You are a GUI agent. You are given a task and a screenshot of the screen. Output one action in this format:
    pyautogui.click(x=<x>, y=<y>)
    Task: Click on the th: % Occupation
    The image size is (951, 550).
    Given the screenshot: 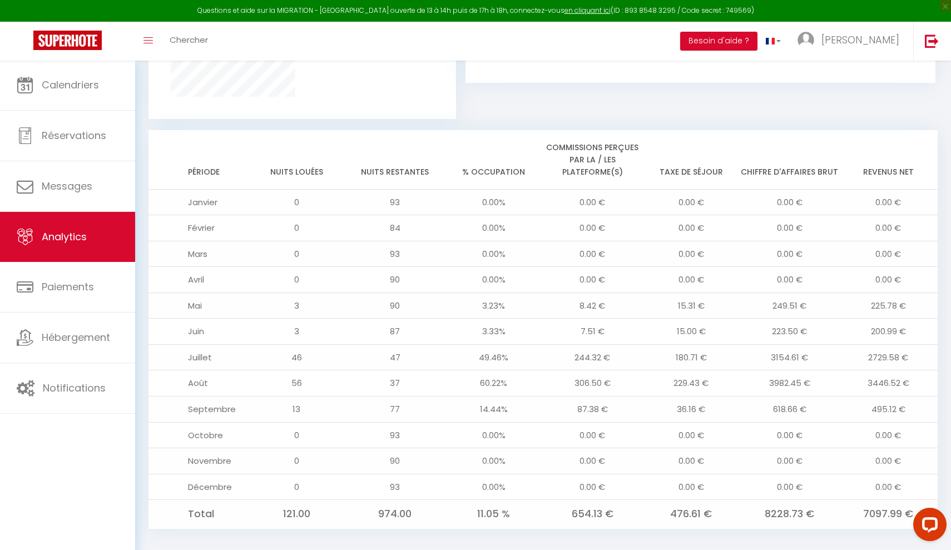 What is the action you would take?
    pyautogui.click(x=493, y=160)
    